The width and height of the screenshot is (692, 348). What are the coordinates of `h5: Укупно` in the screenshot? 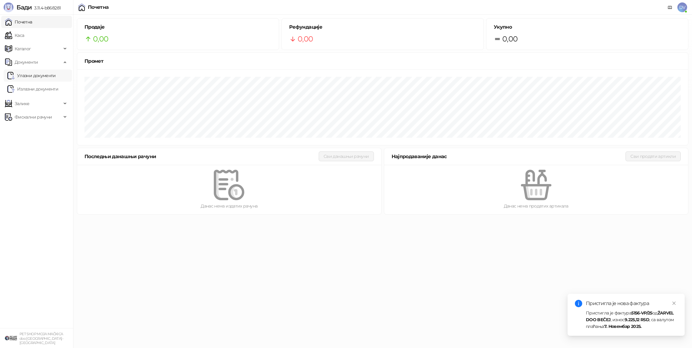 It's located at (587, 27).